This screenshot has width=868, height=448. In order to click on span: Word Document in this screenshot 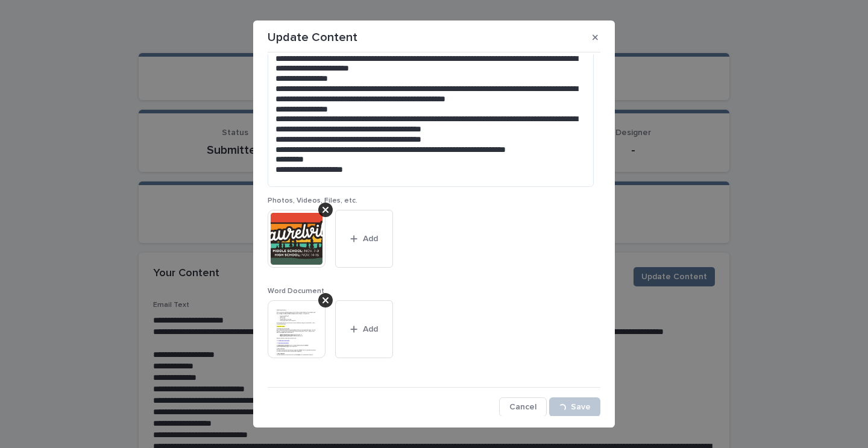, I will do `click(296, 291)`.